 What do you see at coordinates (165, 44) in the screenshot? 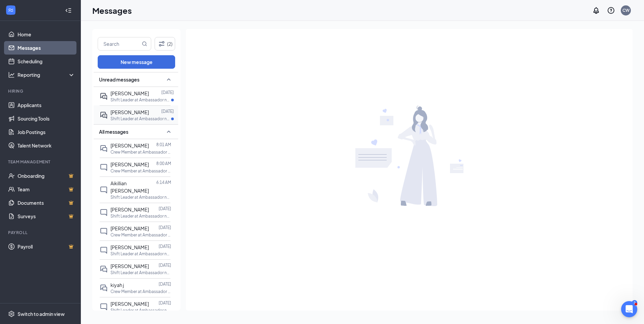
I see `button: Filter (2)` at bounding box center [165, 44].